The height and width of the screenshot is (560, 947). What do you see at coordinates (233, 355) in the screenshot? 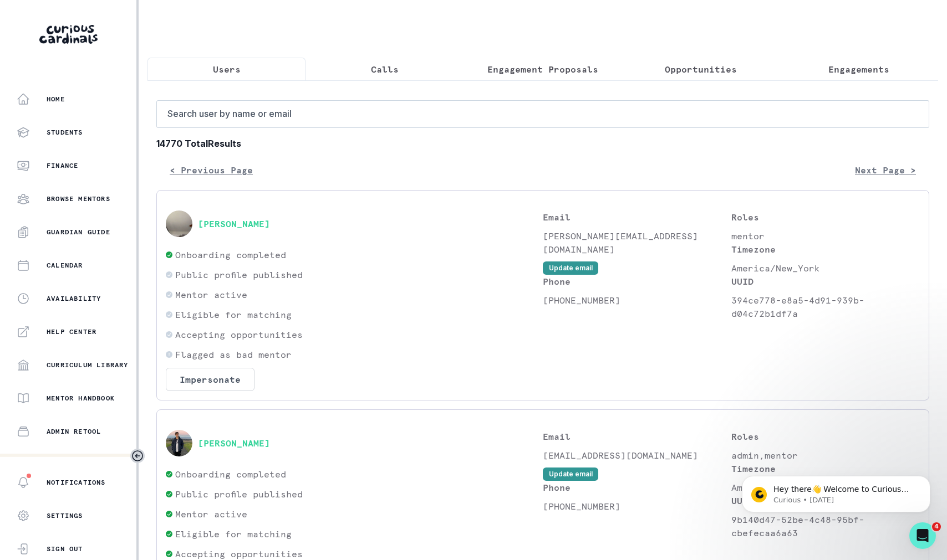
I see `p: Flagged as bad mentor` at bounding box center [233, 355].